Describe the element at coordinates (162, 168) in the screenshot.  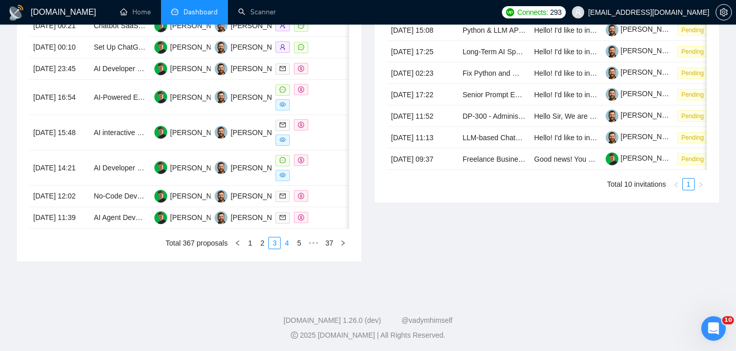
I see `a: AI Developer for Patient Monitoring System` at that location.